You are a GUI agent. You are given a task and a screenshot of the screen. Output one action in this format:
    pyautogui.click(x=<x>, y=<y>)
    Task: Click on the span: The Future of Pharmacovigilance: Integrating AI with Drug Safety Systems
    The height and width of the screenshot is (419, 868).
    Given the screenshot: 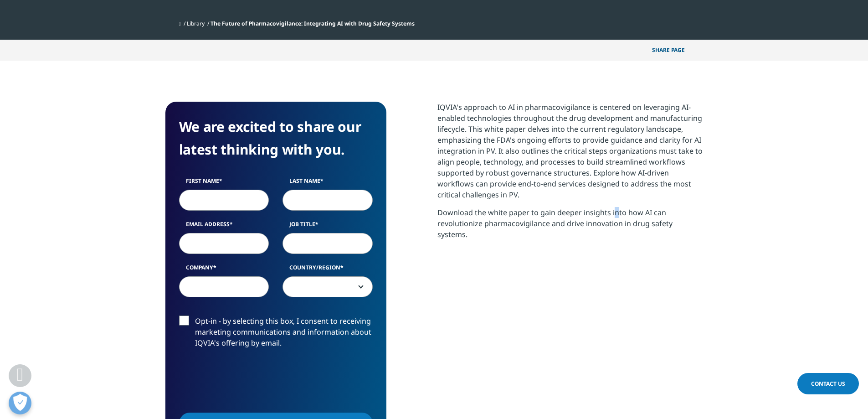 What is the action you would take?
    pyautogui.click(x=313, y=23)
    